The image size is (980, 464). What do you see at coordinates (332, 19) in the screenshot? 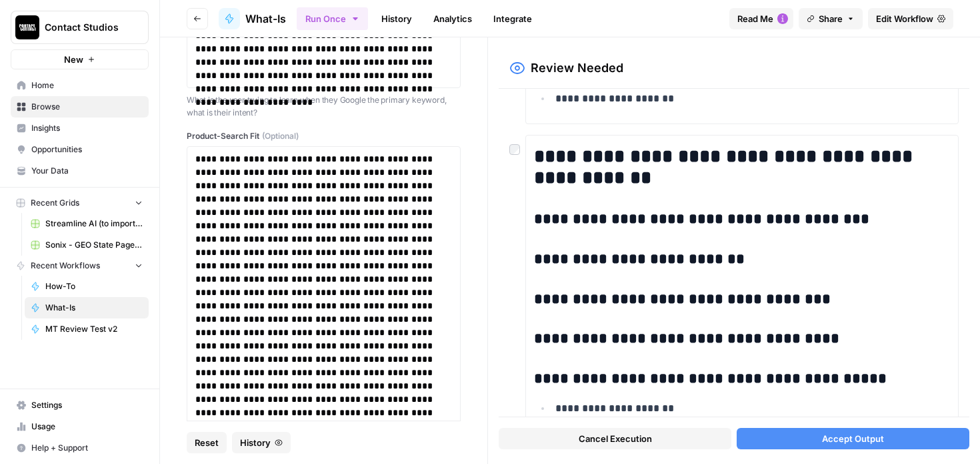
I see `button: Run Once` at bounding box center [332, 19].